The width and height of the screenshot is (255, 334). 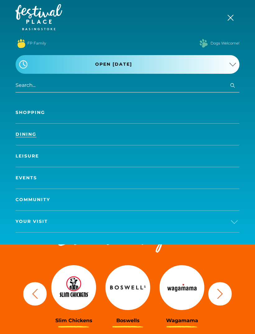 What do you see at coordinates (74, 320) in the screenshot?
I see `h3: Slim Chickens` at bounding box center [74, 320].